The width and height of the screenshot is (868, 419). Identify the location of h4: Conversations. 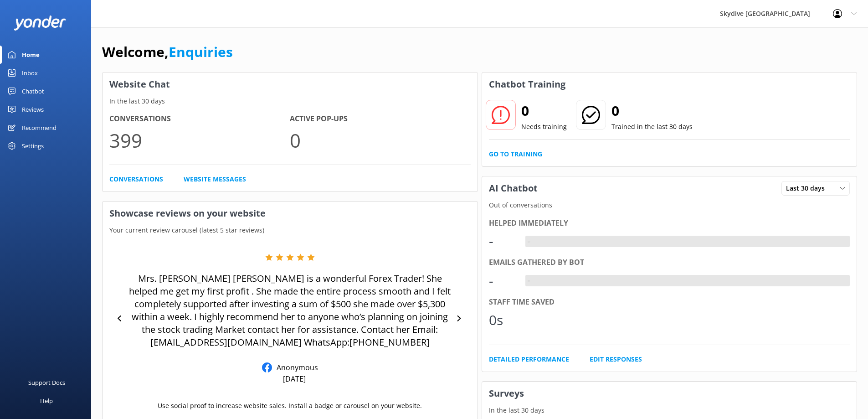
(200, 119).